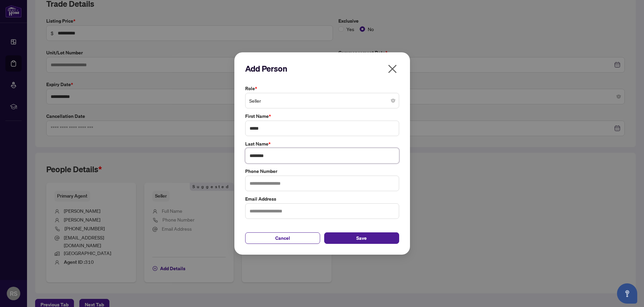 This screenshot has width=644, height=307. What do you see at coordinates (626, 294) in the screenshot?
I see `button: Open asap` at bounding box center [626, 294].